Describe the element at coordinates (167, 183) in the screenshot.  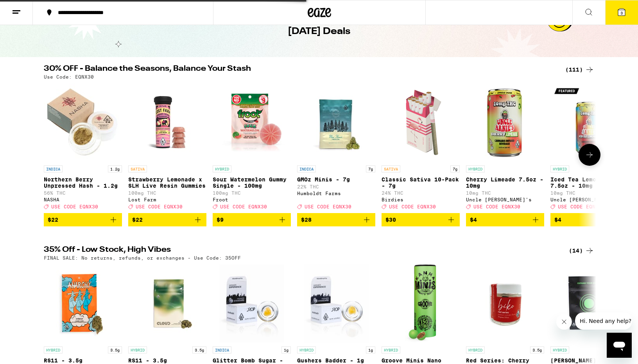
I see `p: Strawberry Lemonade x SLH Live Resin Gummies` at that location.